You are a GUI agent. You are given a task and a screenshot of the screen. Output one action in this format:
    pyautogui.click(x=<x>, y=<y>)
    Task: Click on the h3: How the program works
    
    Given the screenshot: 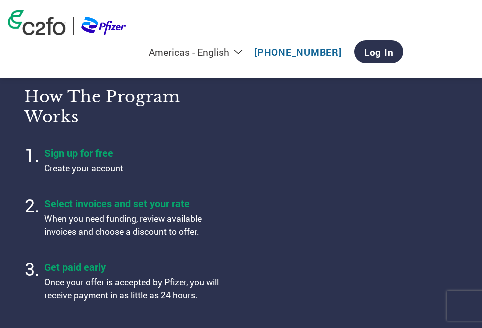 What is the action you would take?
    pyautogui.click(x=126, y=107)
    